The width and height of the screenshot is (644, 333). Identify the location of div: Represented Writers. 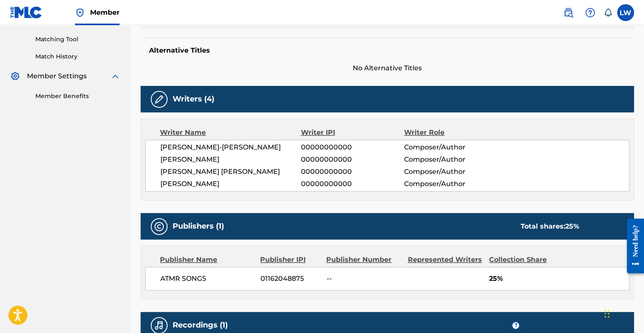
(445, 260).